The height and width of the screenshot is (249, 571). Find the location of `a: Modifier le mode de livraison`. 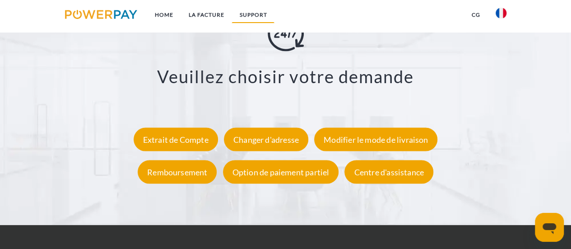

a: Modifier le mode de livraison is located at coordinates (376, 139).